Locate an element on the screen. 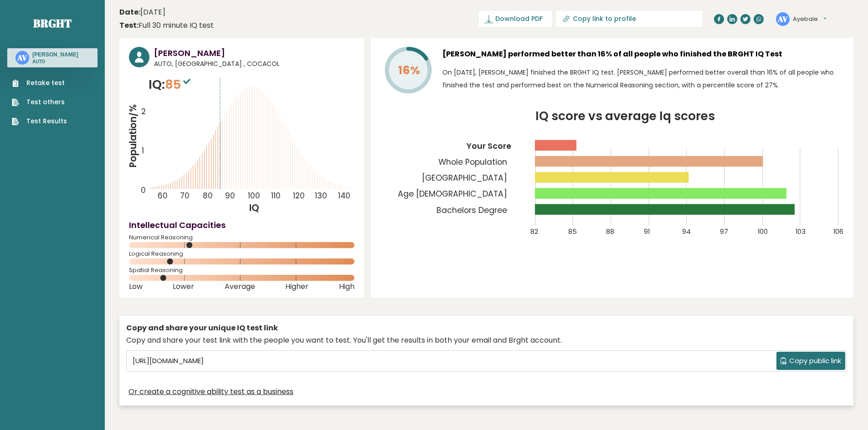 Image resolution: width=868 pixels, height=430 pixels. tspan: IQ is located at coordinates (255, 208).